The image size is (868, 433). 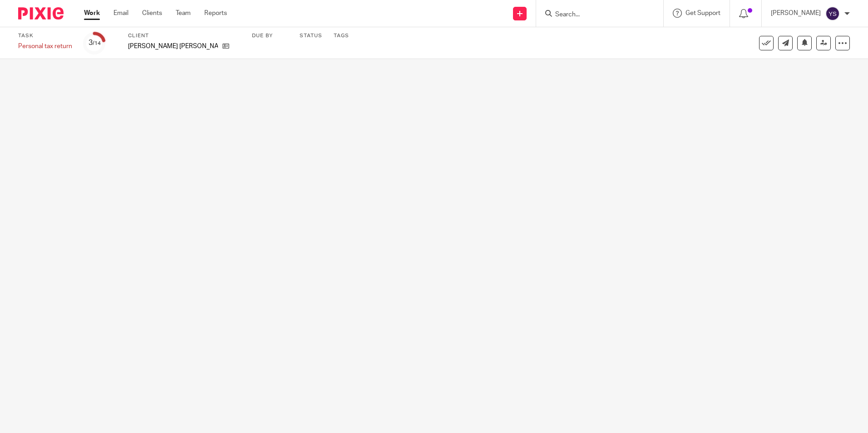 What do you see at coordinates (97, 43) in the screenshot?
I see `small: /14` at bounding box center [97, 43].